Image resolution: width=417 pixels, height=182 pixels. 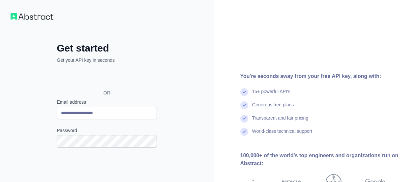 What do you see at coordinates (107, 102) in the screenshot?
I see `label: Email address` at bounding box center [107, 102].